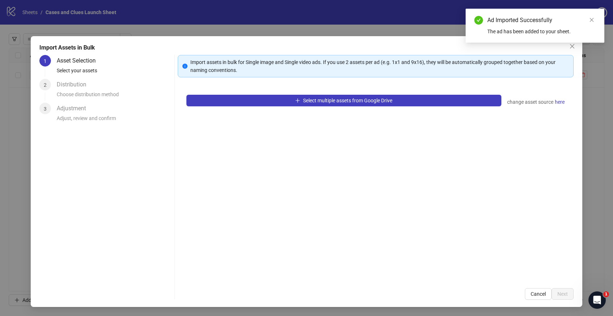  I want to click on div: The ad has been added to your sheet., so click(542, 31).